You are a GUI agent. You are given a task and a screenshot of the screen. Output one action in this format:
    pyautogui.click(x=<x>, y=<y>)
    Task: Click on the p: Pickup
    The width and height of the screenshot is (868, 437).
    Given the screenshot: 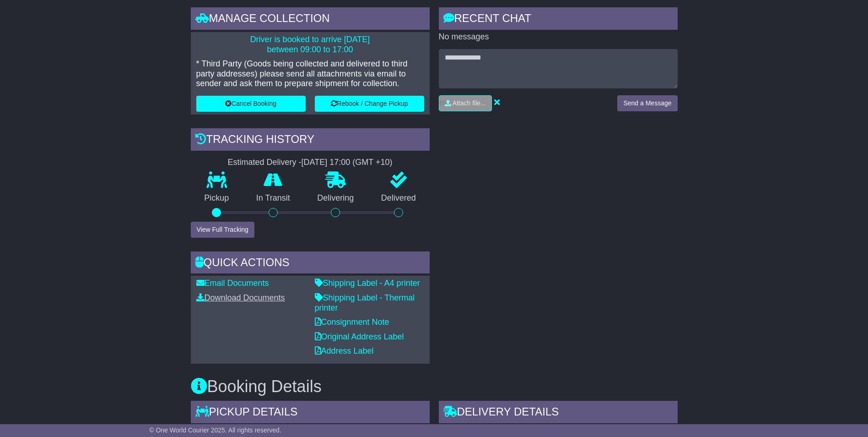 What is the action you would take?
    pyautogui.click(x=217, y=199)
    